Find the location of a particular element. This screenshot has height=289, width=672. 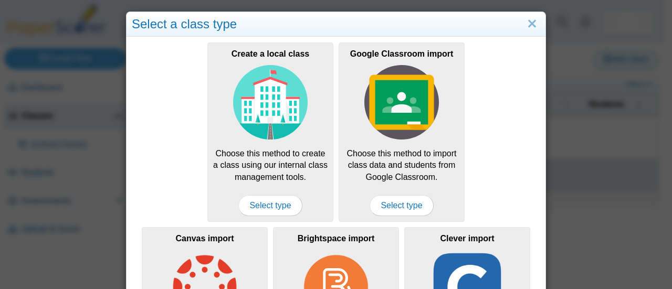

img: class-type-google-classroom.svg is located at coordinates (402, 102).